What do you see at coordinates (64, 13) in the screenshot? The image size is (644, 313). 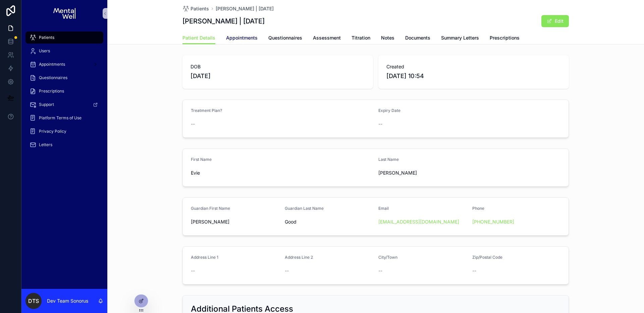 I see `img: App logo` at bounding box center [64, 13].